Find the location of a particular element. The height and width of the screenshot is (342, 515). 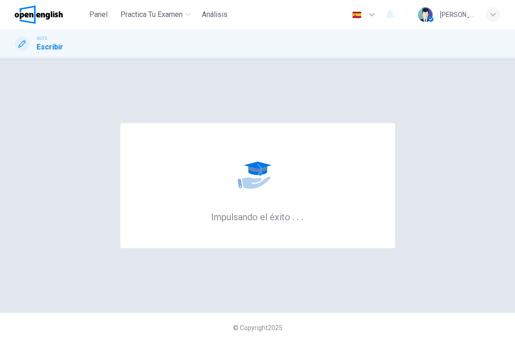

span: IELTS is located at coordinates (42, 38).